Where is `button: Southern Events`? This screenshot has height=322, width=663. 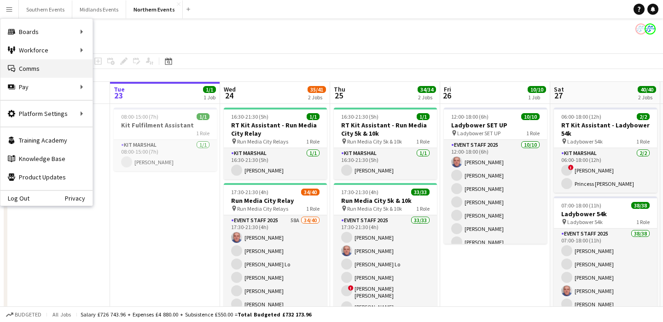
button: Southern Events is located at coordinates (46, 9).